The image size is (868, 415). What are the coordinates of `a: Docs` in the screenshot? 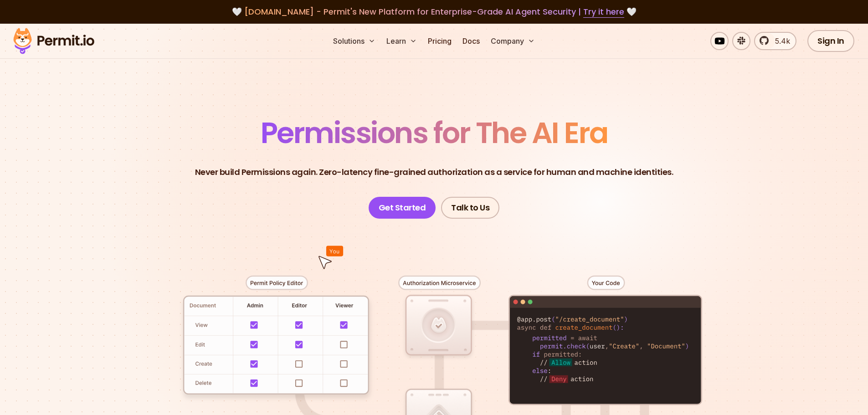 It's located at (471, 41).